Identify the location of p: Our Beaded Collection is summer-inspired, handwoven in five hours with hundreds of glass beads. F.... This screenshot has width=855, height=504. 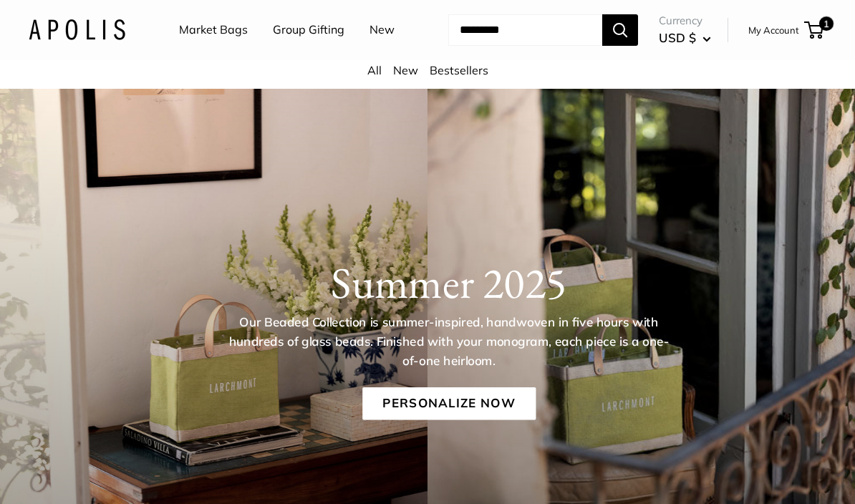
(449, 341).